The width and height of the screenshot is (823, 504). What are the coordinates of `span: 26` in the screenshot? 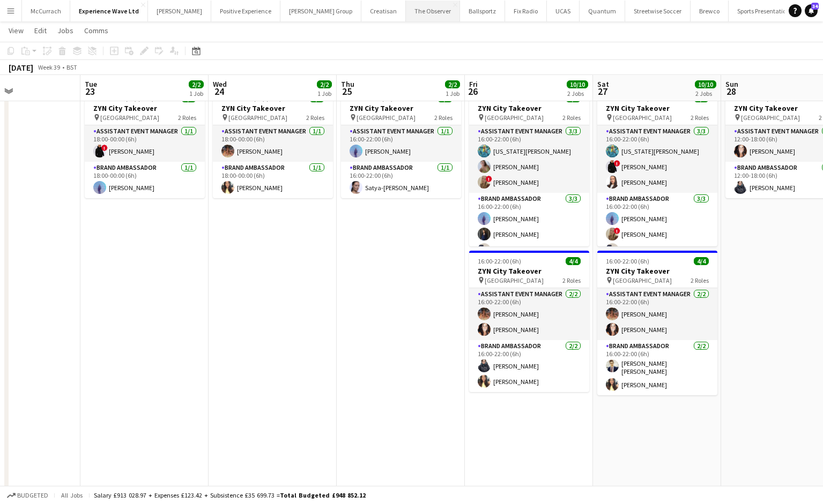 It's located at (473, 91).